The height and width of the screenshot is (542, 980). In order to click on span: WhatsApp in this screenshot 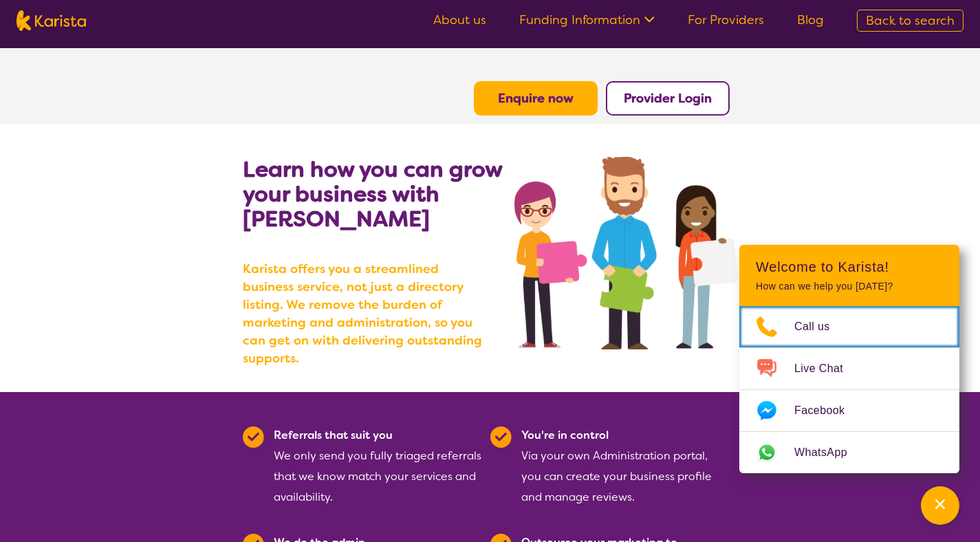, I will do `click(828, 452)`.